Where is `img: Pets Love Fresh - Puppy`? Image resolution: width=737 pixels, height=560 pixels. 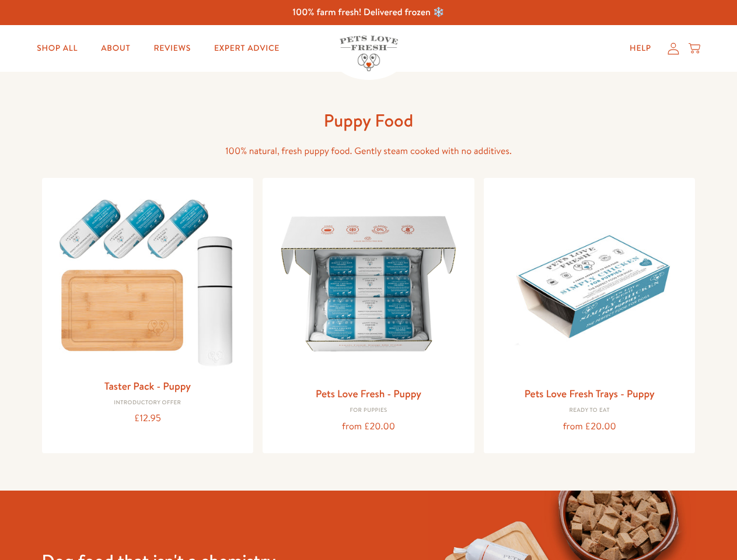
img: Pets Love Fresh - Puppy is located at coordinates (368, 283).